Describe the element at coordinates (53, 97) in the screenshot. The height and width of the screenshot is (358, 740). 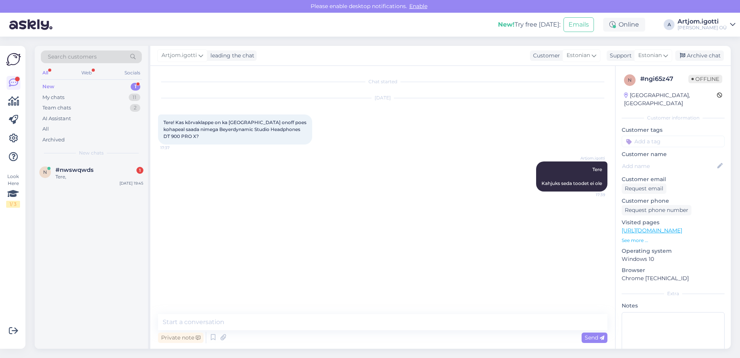
I see `div: My chats` at that location.